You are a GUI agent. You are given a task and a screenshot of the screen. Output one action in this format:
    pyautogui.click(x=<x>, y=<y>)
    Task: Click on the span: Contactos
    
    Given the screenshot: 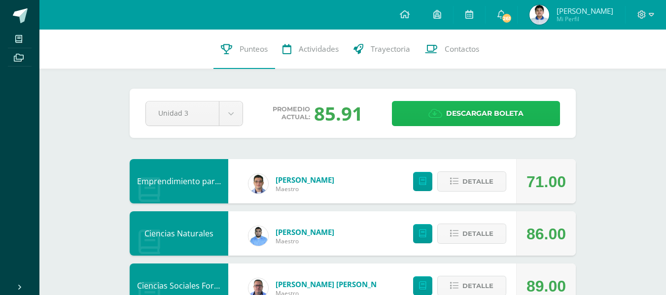 What is the action you would take?
    pyautogui.click(x=462, y=49)
    